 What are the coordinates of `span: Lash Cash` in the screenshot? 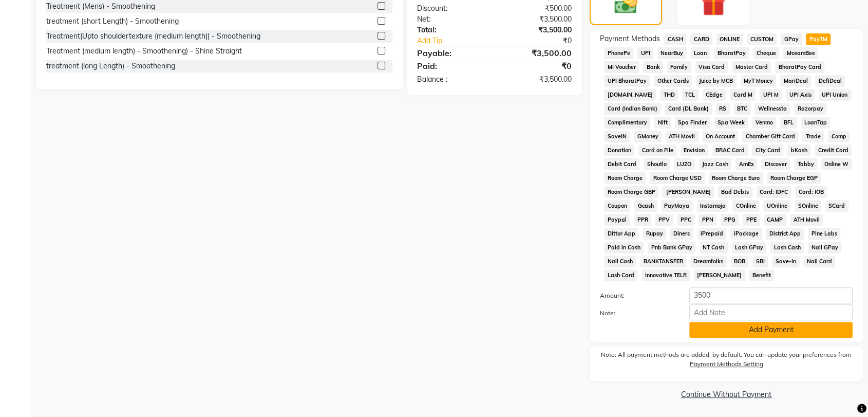 It's located at (787, 248).